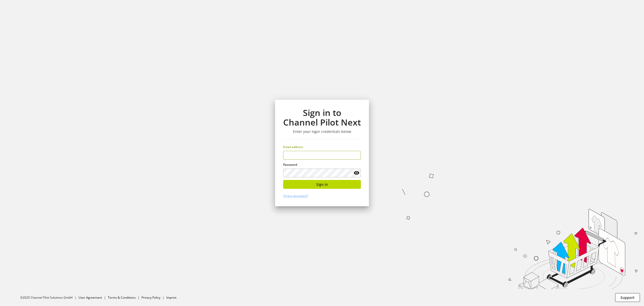 This screenshot has width=644, height=306. I want to click on li: ©2025 Channel Pilot Solutions GmbH, so click(50, 298).